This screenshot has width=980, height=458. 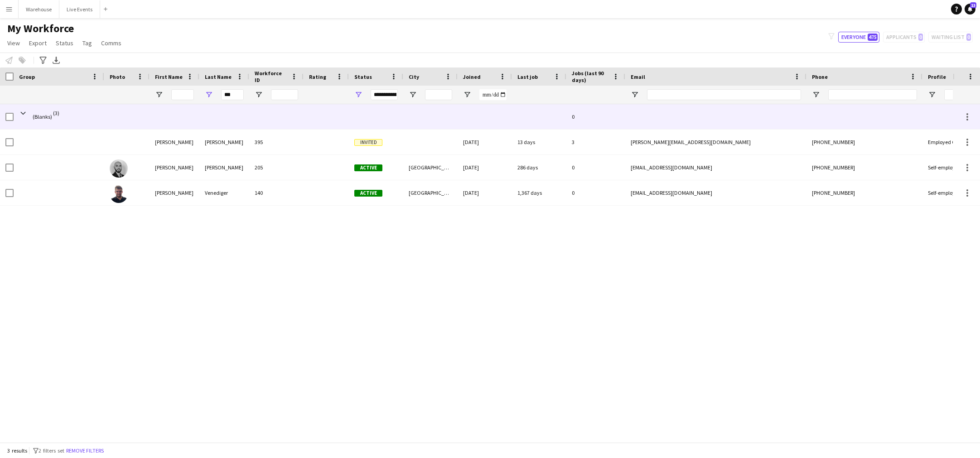 What do you see at coordinates (276, 192) in the screenshot?
I see `div: 140` at bounding box center [276, 192].